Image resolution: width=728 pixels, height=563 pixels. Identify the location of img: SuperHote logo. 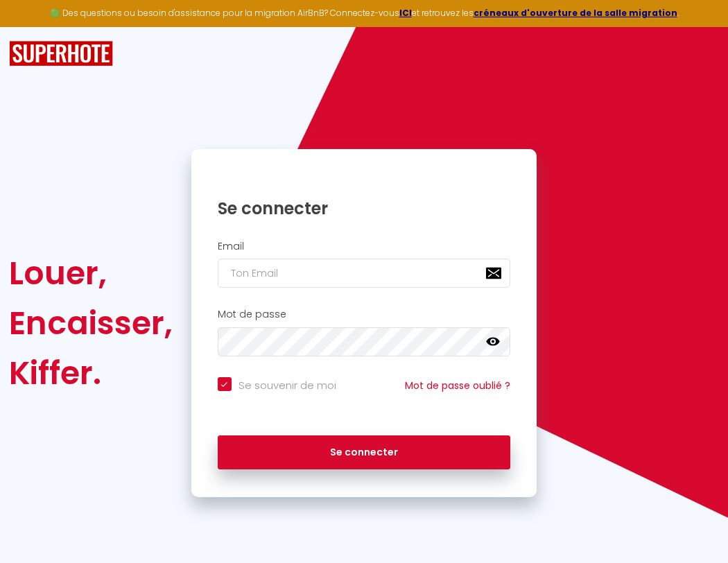
(61, 54).